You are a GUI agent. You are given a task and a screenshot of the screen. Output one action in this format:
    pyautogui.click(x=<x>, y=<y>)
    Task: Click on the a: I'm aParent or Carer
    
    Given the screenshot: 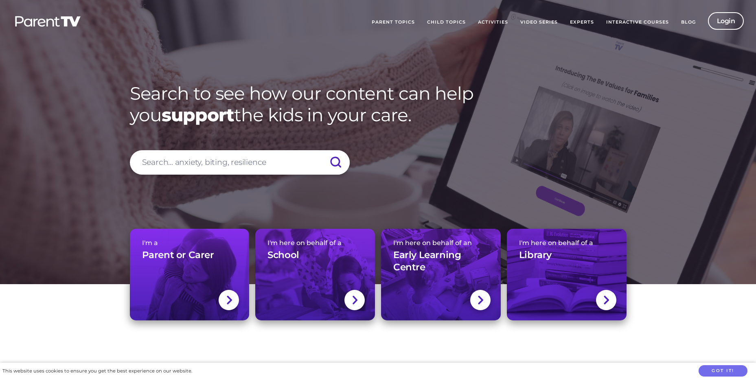 What is the action you would take?
    pyautogui.click(x=190, y=274)
    